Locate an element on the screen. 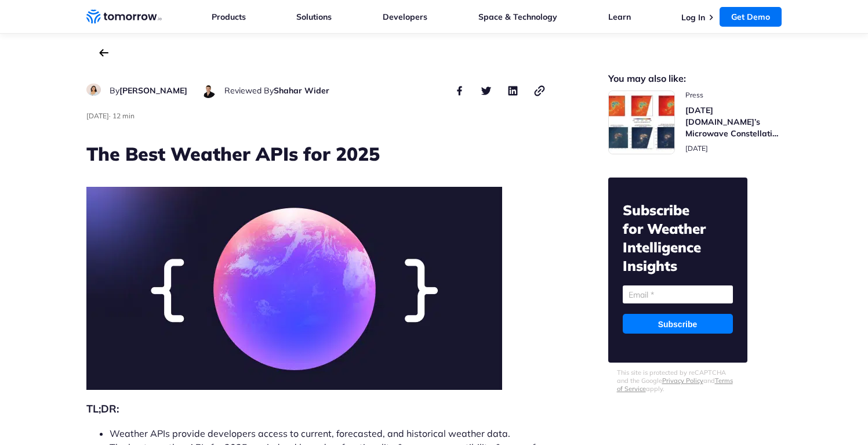 This screenshot has width=868, height=445. li: Weather APIs provide developers access to current, forecasted, and historical weather data. is located at coordinates (328, 433).